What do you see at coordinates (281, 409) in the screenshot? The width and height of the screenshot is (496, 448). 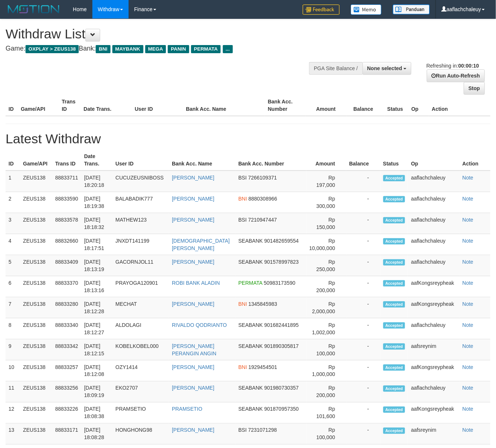 I see `span: 901870957350` at bounding box center [281, 409].